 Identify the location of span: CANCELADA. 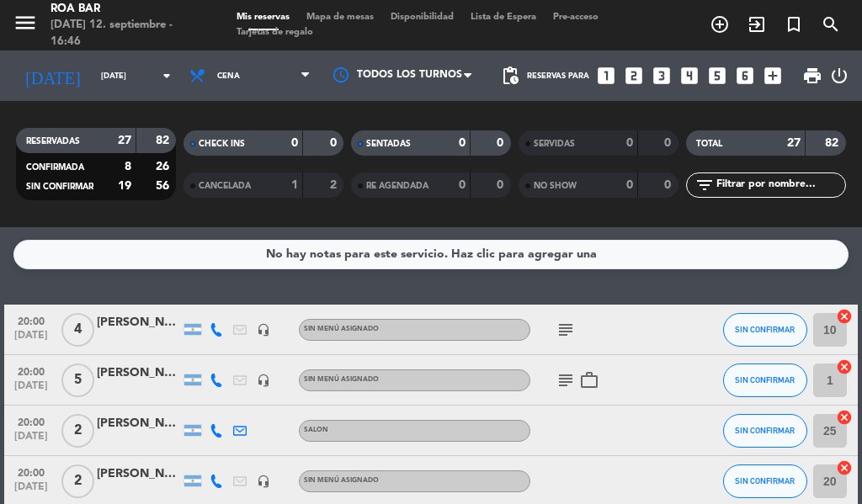
(225, 185).